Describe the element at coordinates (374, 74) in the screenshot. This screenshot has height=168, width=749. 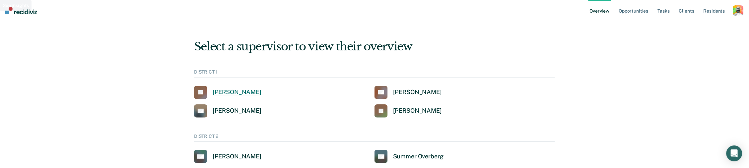
I see `div: DISTRICT 1` at that location.